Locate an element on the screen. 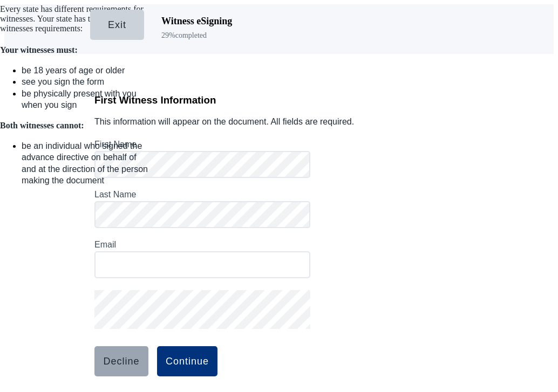 The width and height of the screenshot is (558, 392). button: Exit is located at coordinates (117, 25).